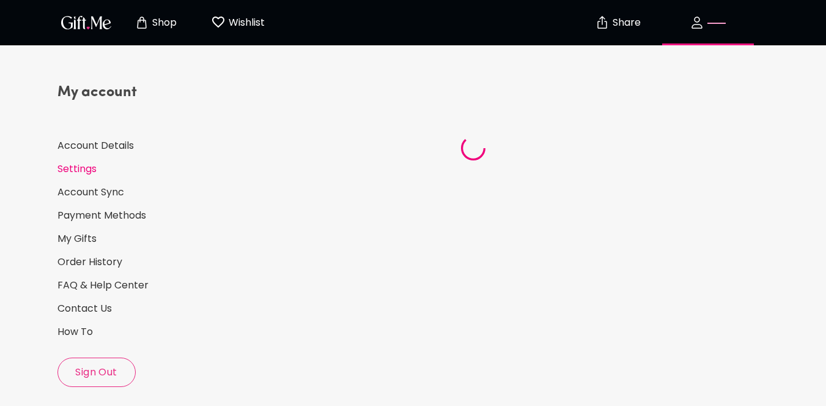 Image resolution: width=826 pixels, height=406 pixels. I want to click on a: Account Sync, so click(143, 192).